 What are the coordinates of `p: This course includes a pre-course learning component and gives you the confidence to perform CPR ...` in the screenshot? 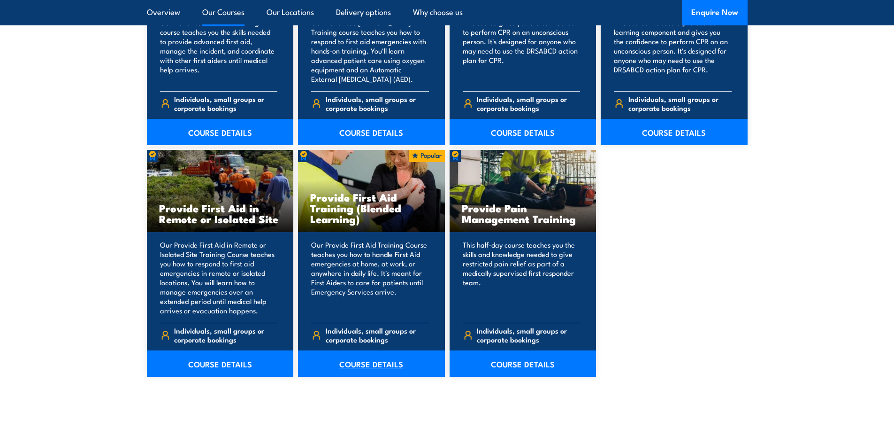 It's located at (673, 51).